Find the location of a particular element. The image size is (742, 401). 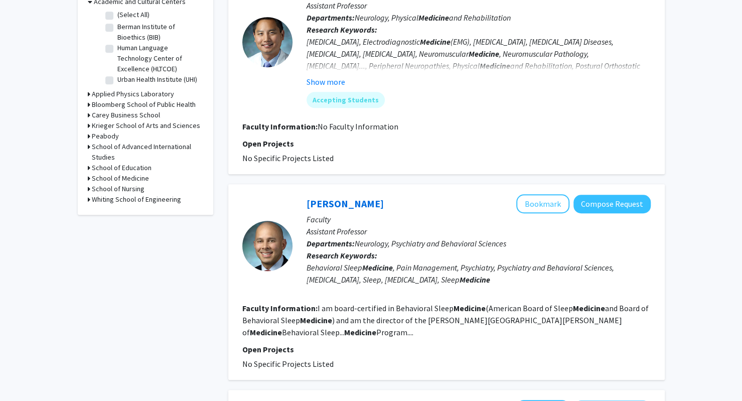

span: No Faculty Information is located at coordinates (358, 126).